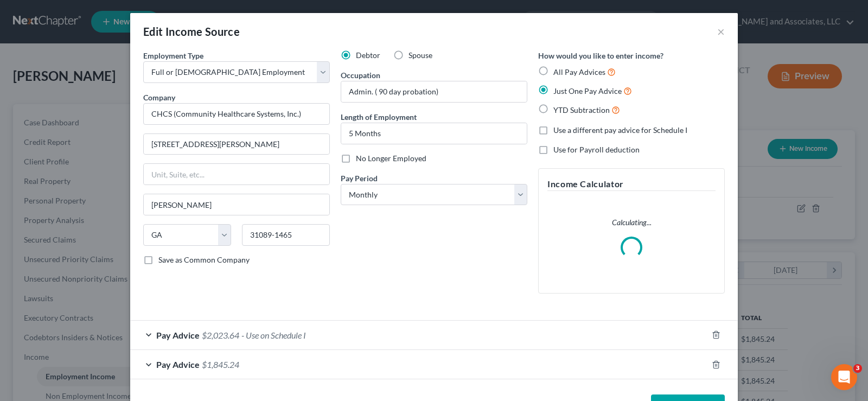 Image resolution: width=868 pixels, height=401 pixels. Describe the element at coordinates (421, 55) in the screenshot. I see `span: Spouse` at that location.